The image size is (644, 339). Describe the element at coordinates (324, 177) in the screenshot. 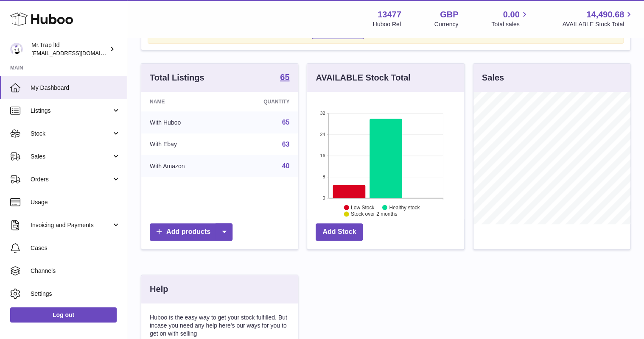

I see `text: 8` at that location.